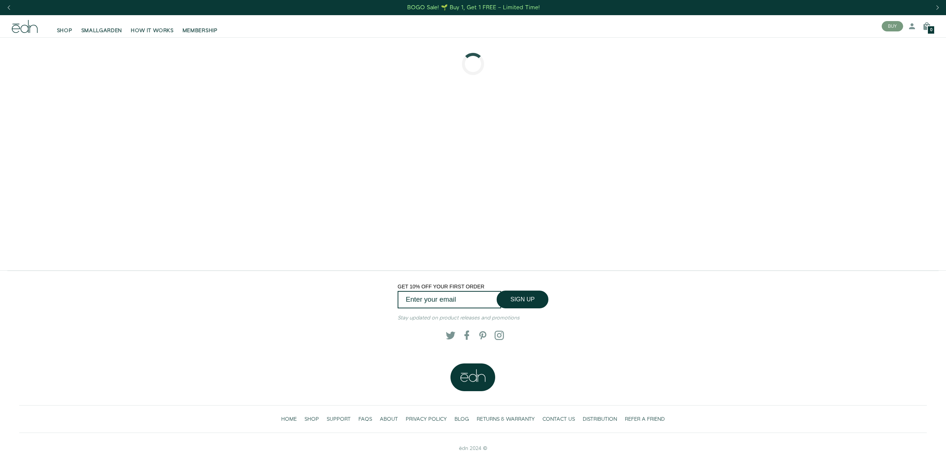 This screenshot has height=464, width=946. What do you see at coordinates (645, 419) in the screenshot?
I see `a: REFER A FRIEND` at bounding box center [645, 419].